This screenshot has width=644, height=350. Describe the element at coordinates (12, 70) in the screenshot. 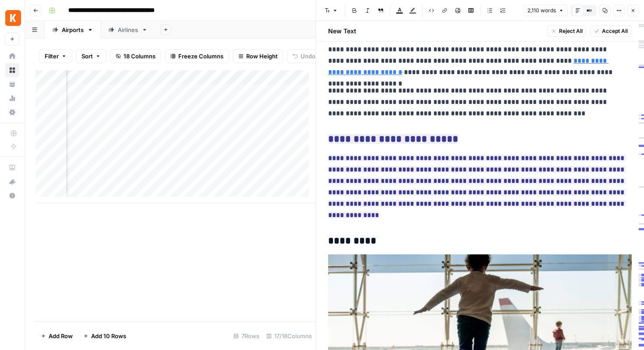

I see `a: Browse` at that location.